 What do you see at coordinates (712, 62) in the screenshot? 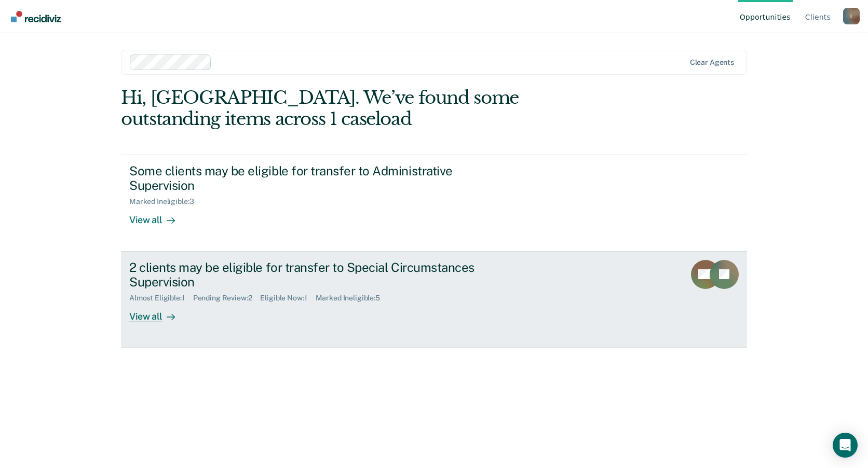
I see `div: Clear agents` at bounding box center [712, 62].